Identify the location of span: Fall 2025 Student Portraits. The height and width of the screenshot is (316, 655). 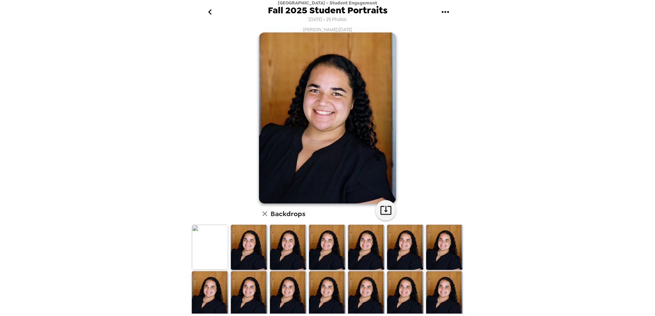
(327, 10).